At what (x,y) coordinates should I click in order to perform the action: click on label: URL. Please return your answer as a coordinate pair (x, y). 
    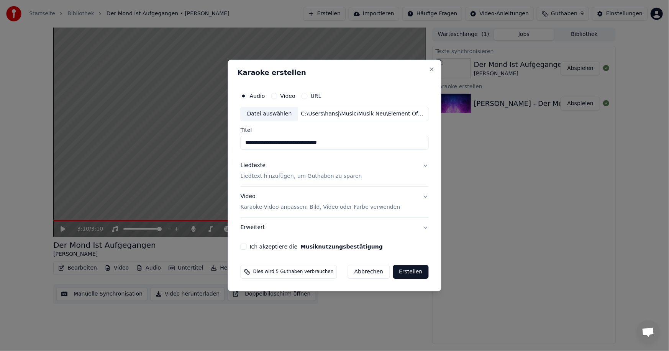
    Looking at the image, I should click on (316, 96).